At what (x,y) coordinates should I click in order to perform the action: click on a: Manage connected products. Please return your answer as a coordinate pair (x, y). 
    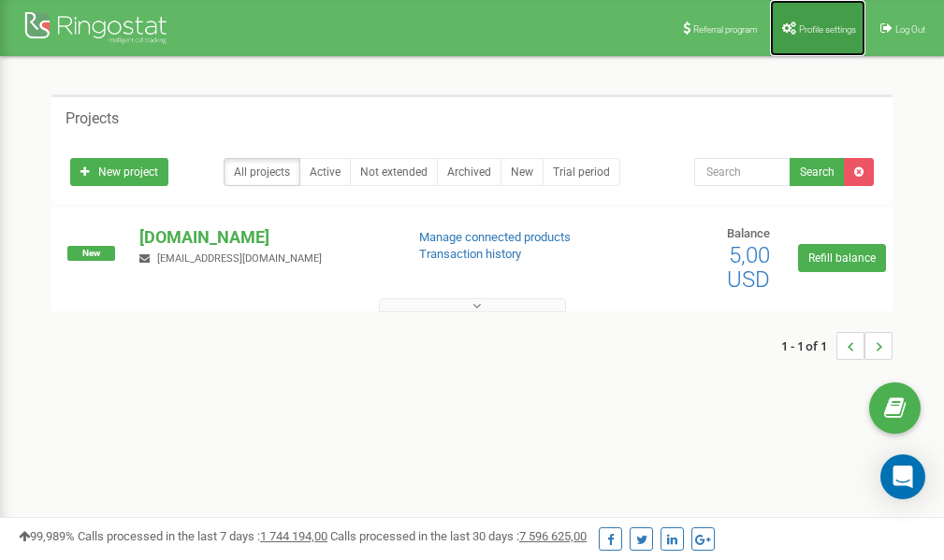
    Looking at the image, I should click on (495, 236).